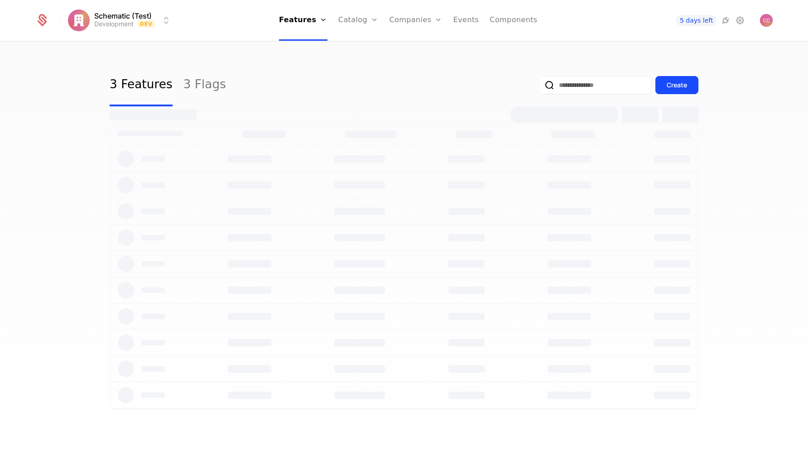  What do you see at coordinates (146, 24) in the screenshot?
I see `span: Dev` at bounding box center [146, 24].